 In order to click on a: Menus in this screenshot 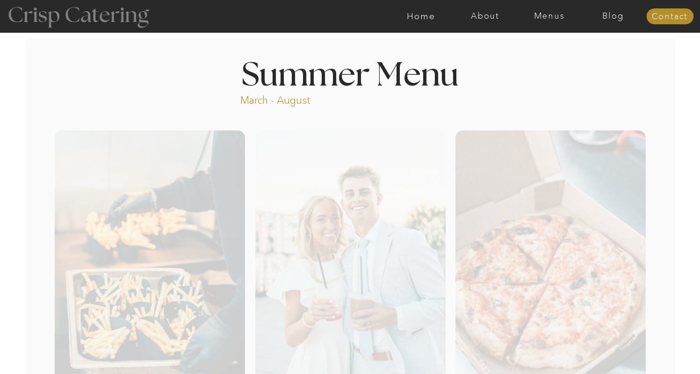, I will do `click(549, 16)`.